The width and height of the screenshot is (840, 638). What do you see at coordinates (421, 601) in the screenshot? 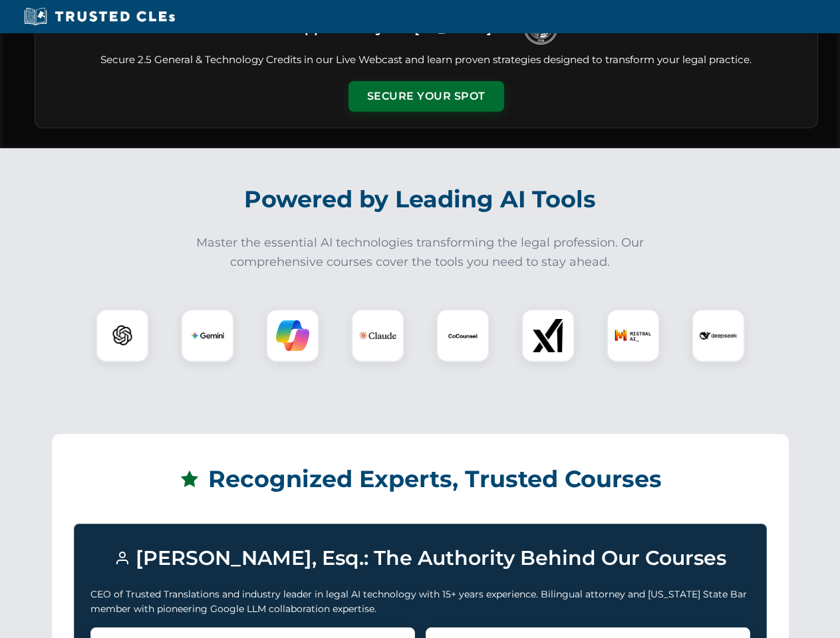
I see `p: CEO of Trusted Translations and industry leader in legal AI technology with 15+ years experience....` at bounding box center [421, 601].